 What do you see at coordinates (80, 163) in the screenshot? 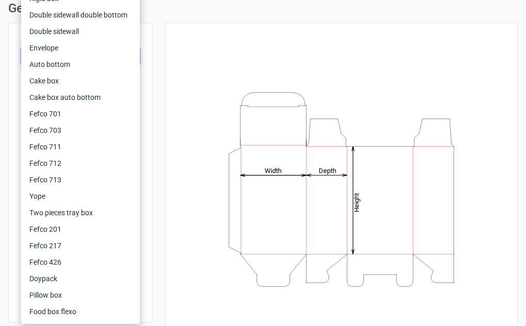
I see `div: Fefco 712` at bounding box center [80, 163].